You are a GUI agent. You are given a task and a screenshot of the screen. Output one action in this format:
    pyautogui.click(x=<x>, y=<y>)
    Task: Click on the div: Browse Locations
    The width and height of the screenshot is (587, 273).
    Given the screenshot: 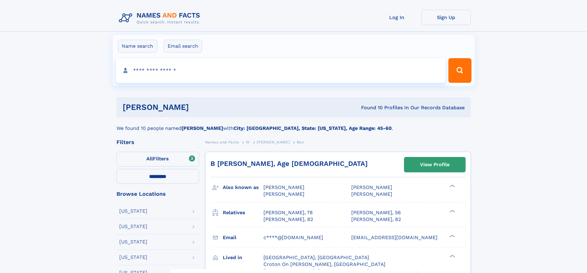 What is the action you would take?
    pyautogui.click(x=158, y=194)
    